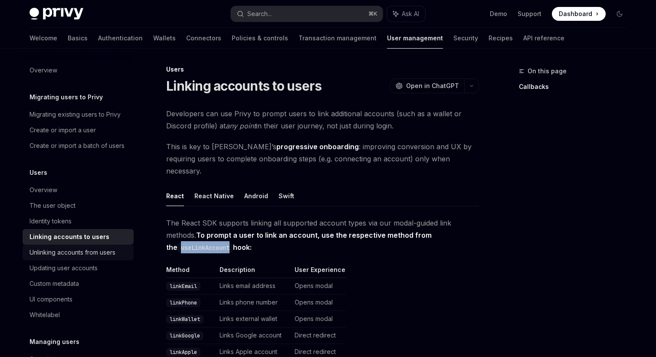 This screenshot has width=656, height=357. Describe the element at coordinates (183, 303) in the screenshot. I see `code: linkPhone` at that location.